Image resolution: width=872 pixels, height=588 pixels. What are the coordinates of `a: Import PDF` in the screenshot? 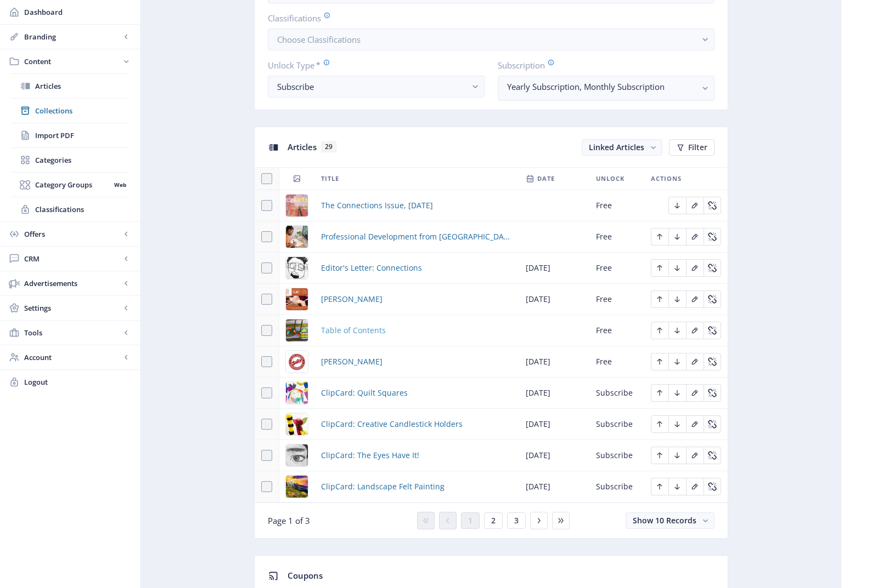 It's located at (70, 135).